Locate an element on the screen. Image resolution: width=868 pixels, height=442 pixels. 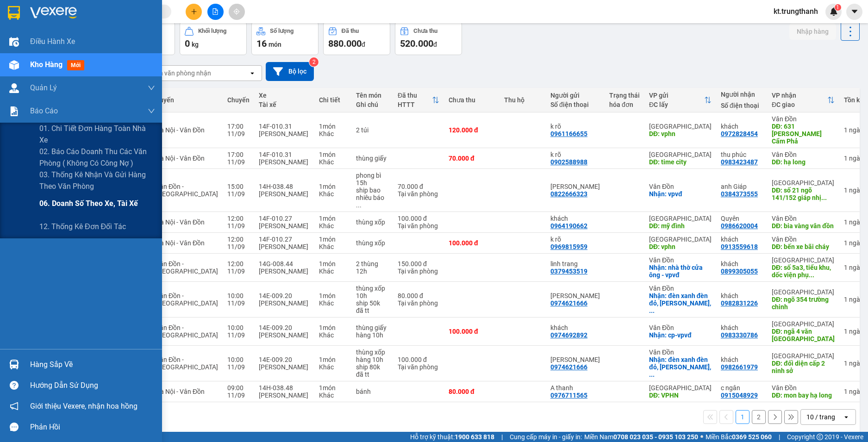
span: down is located at coordinates (152, 88).